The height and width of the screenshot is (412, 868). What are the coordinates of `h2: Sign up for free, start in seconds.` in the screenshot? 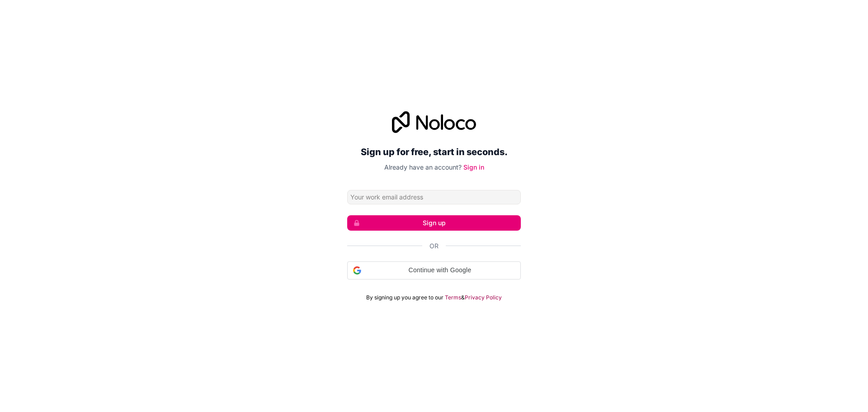 It's located at (434, 152).